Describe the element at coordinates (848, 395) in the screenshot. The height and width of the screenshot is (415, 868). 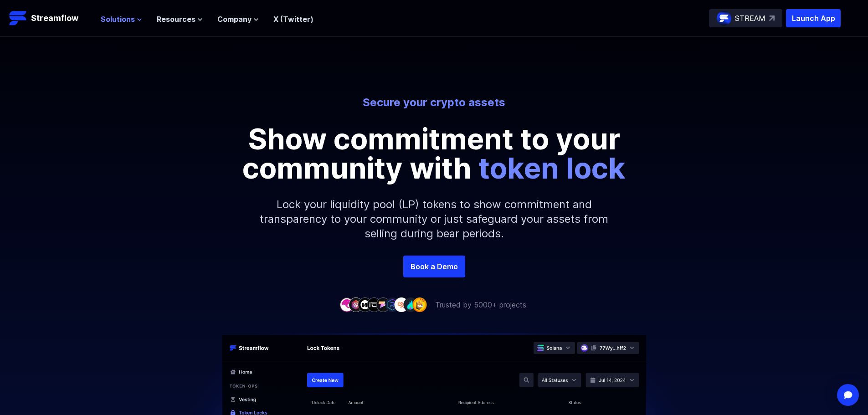
I see `div: Open Intercom Messenger` at that location.